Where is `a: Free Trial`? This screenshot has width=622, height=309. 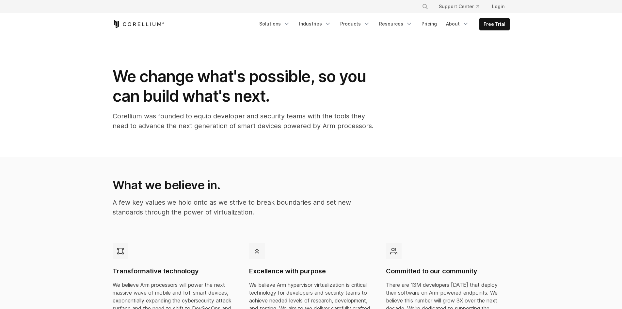 a: Free Trial is located at coordinates (495, 24).